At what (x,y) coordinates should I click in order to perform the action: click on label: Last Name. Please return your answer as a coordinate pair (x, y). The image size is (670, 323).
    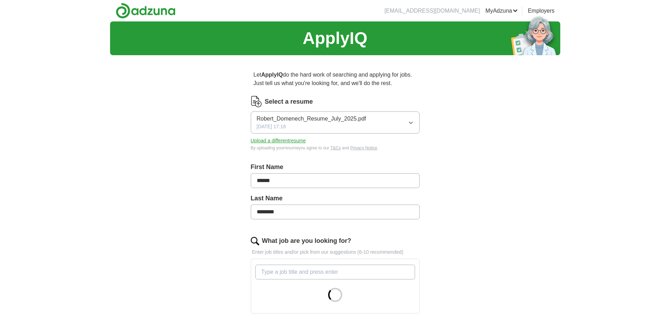
    Looking at the image, I should click on (335, 198).